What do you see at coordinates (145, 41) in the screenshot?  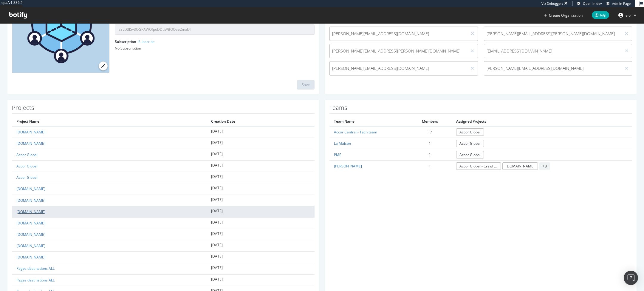 I see `a: - Subscribe` at bounding box center [145, 41].